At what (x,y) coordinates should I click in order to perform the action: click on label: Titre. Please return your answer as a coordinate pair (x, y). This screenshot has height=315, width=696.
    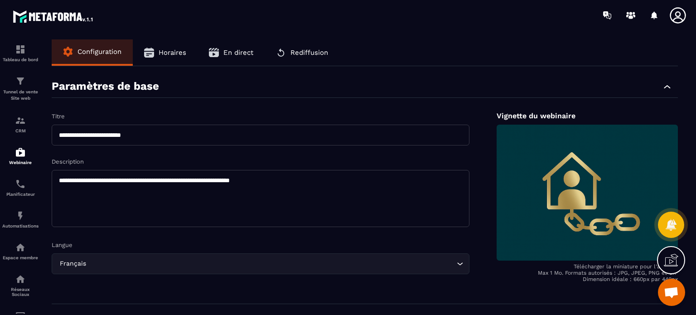
    Looking at the image, I should click on (58, 116).